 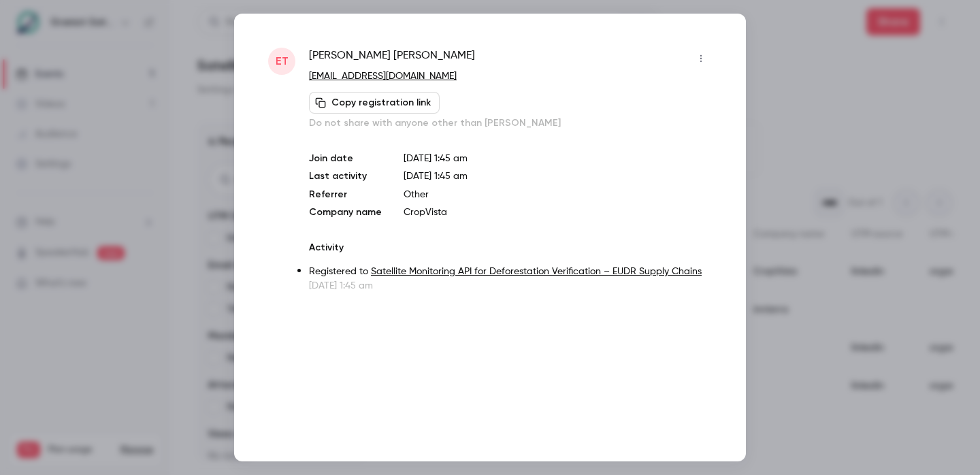 I want to click on button: Copy registration link, so click(x=374, y=103).